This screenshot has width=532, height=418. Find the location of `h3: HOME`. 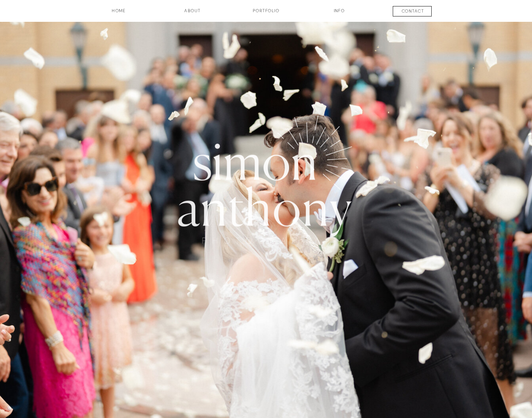

h3: HOME is located at coordinates (119, 14).